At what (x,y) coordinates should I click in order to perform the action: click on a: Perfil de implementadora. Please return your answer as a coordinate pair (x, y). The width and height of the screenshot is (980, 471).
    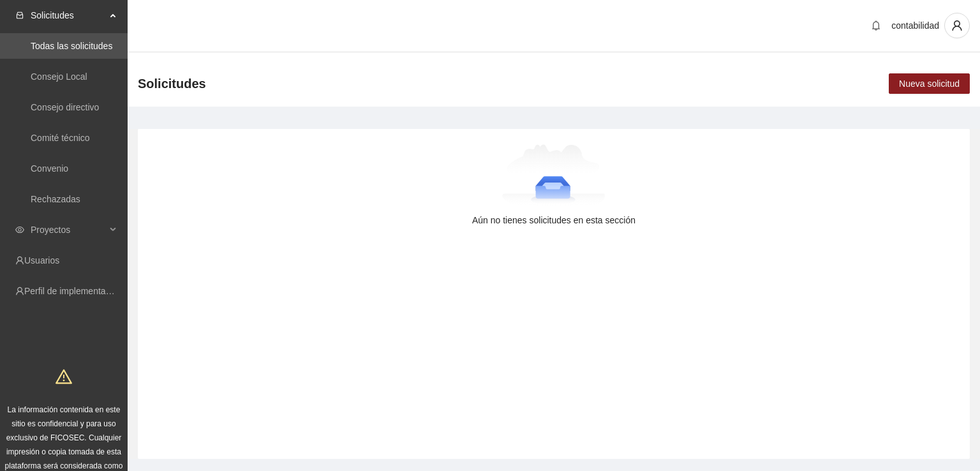
    Looking at the image, I should click on (74, 291).